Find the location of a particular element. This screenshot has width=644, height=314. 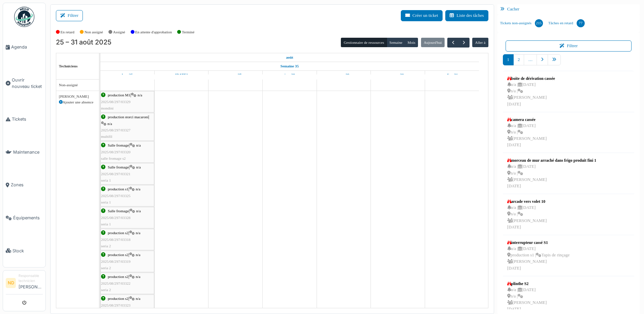

span: production storci macaroni is located at coordinates (128, 117).